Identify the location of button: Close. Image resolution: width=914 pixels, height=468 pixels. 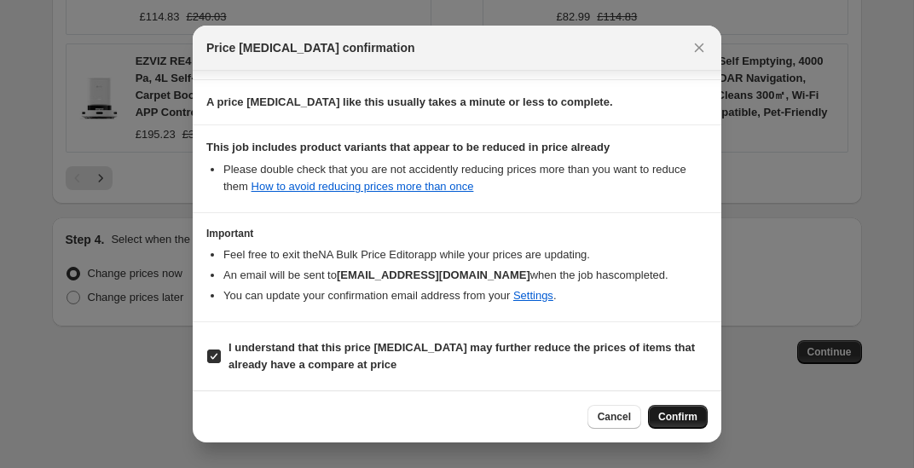
(699, 48).